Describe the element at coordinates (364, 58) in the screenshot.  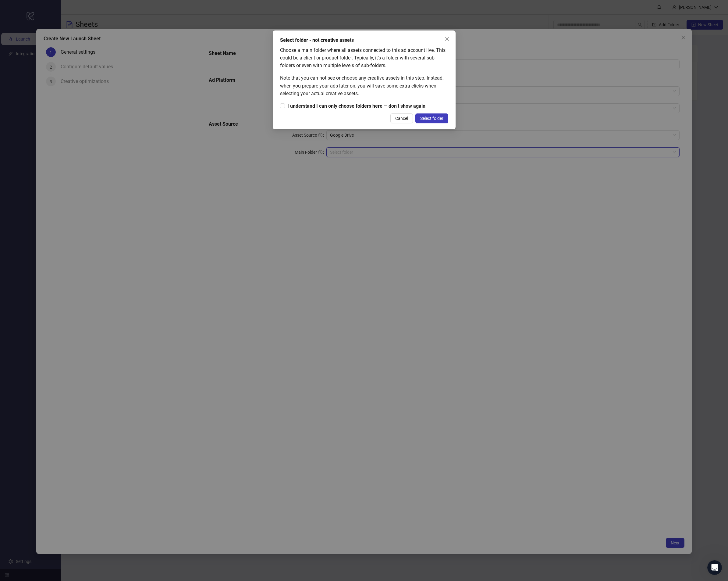
I see `div: Choose a main folder where all assets connected to this ad account live. This could be a client o...` at that location.